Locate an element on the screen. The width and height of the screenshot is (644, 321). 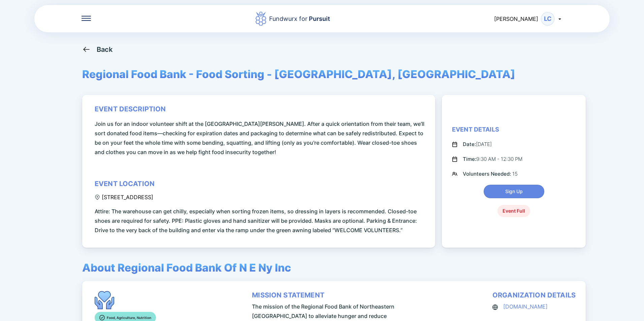
div: mission statement is located at coordinates (288, 295).